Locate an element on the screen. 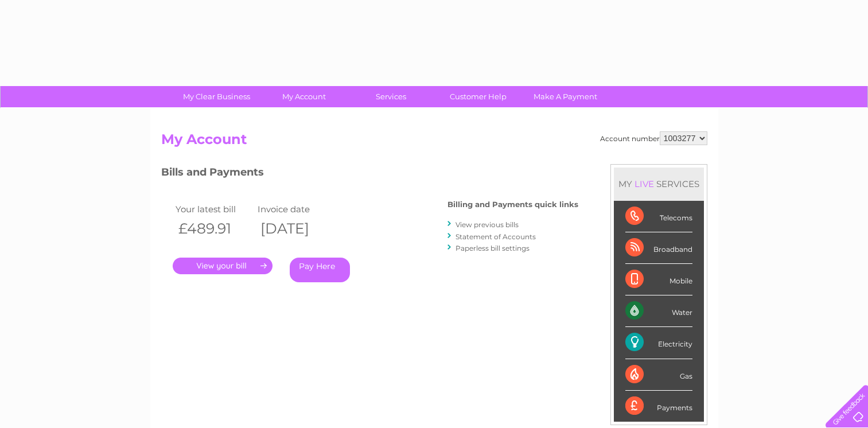 The image size is (868, 428). a: Paperless bill settings is located at coordinates (492, 247).